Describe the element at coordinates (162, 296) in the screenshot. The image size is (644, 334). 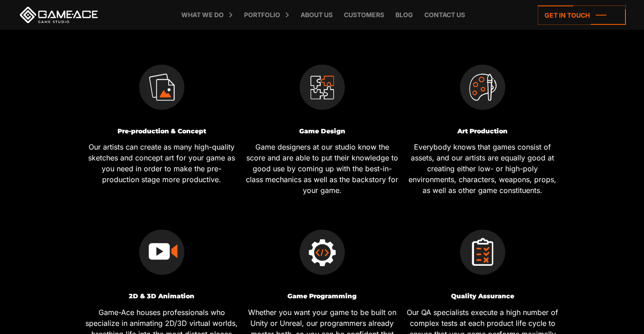
I see `h3: 2D & 3D Animation` at that location.